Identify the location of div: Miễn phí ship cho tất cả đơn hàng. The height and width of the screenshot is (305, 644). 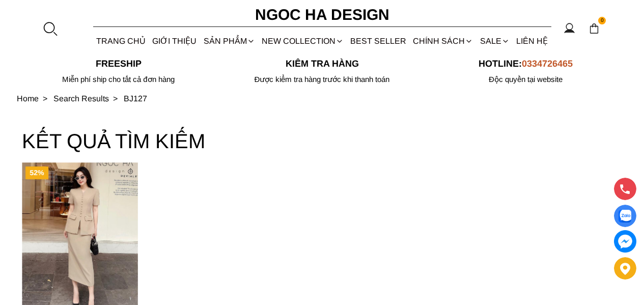
(119, 80).